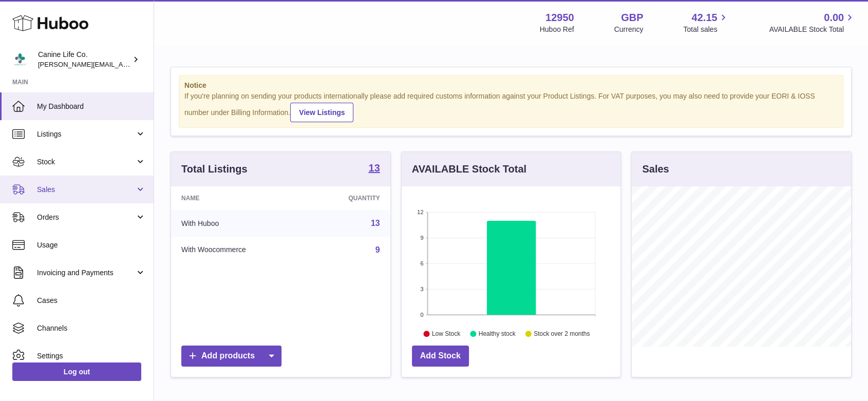  What do you see at coordinates (374, 168) in the screenshot?
I see `strong: 13` at bounding box center [374, 168].